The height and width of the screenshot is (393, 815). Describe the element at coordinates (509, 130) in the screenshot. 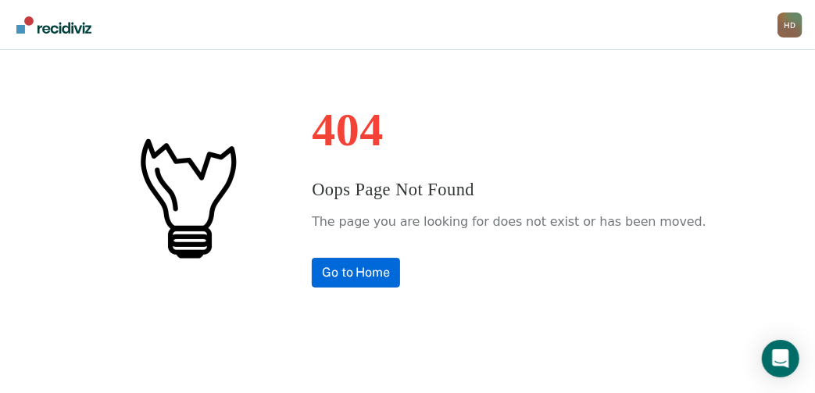

I see `h1: 404` at that location.